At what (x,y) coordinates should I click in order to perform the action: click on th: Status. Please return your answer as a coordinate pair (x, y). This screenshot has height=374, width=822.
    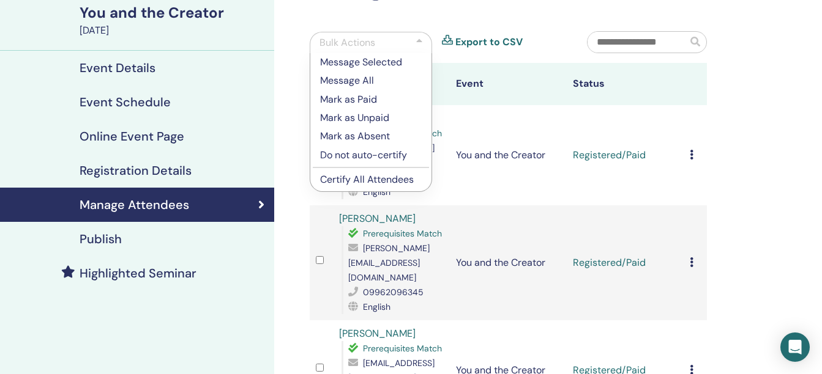
    Looking at the image, I should click on (625, 84).